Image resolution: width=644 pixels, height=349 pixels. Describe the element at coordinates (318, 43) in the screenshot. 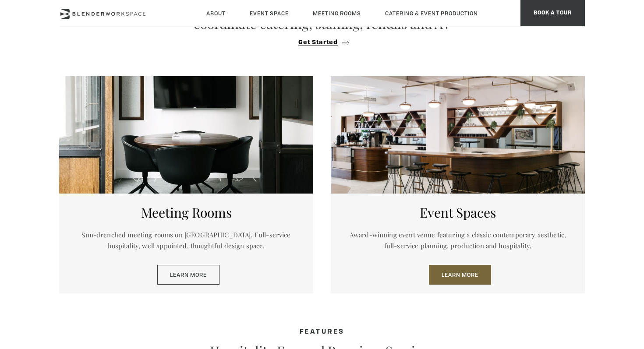

I see `span: Get Started` at that location.